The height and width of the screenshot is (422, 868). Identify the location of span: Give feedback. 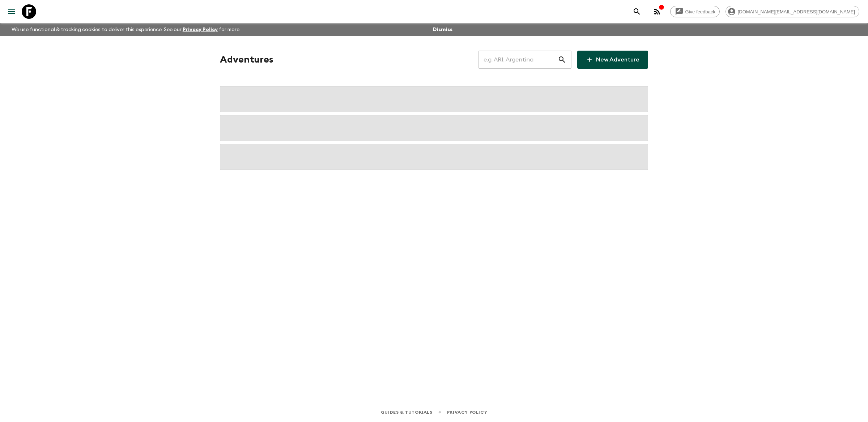
(700, 11).